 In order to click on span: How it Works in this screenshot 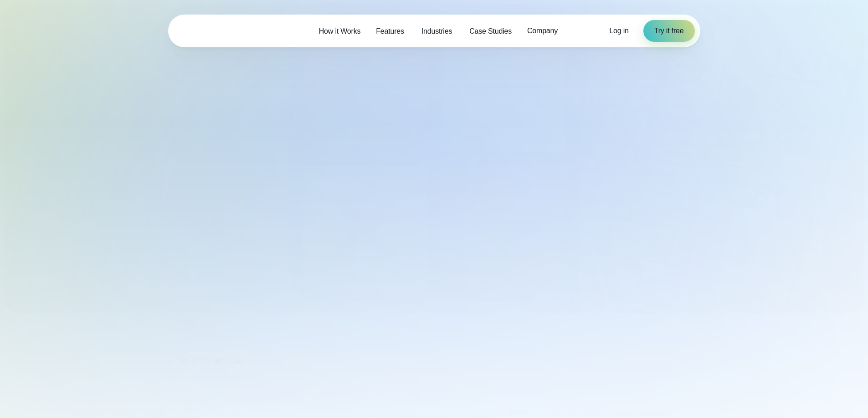, I will do `click(340, 31)`.